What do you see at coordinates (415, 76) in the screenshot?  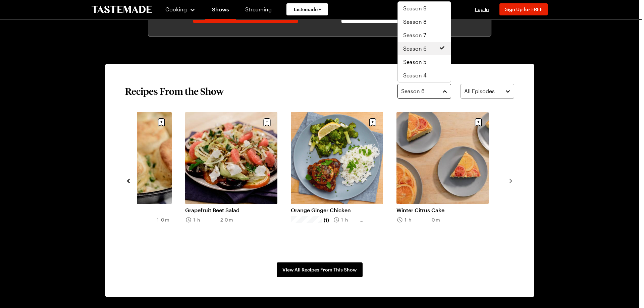 I see `span: Season 4` at bounding box center [415, 76].